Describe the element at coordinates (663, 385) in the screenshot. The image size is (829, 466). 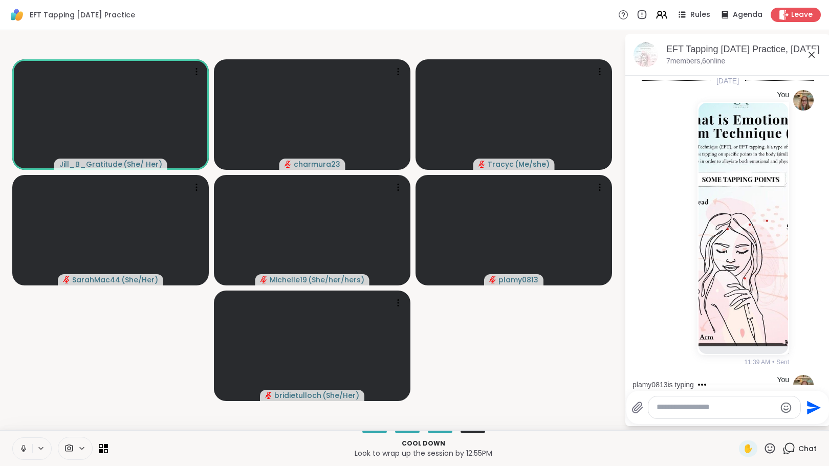
I see `div: plamy0813 is typing` at that location.